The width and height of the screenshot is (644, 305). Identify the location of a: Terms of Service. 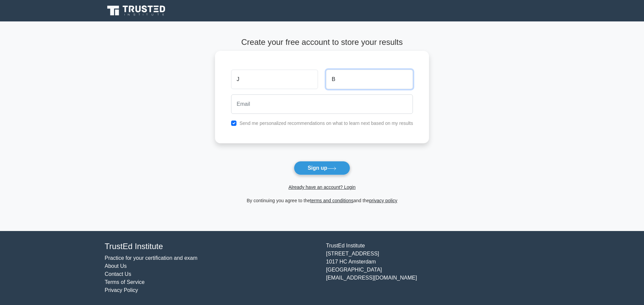
(125, 282).